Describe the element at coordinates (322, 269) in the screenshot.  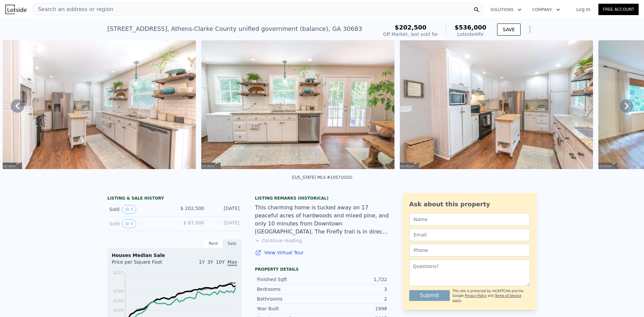
I see `div: Property details` at that location.